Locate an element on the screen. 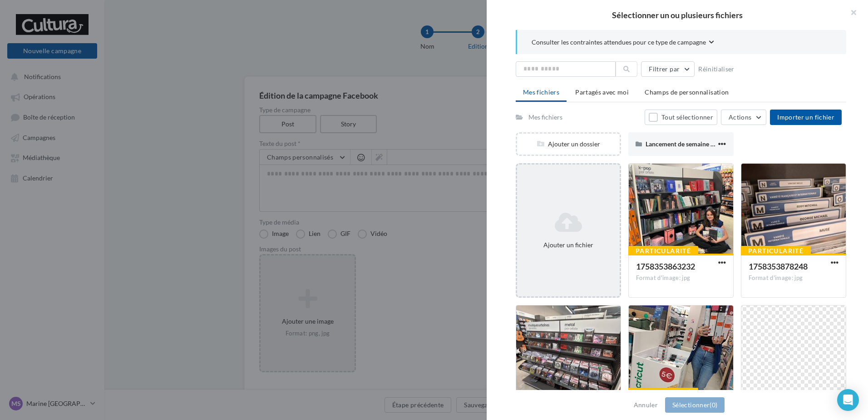 The width and height of the screenshot is (868, 420). span: Consulter les contraintes attendues pour ce type de campagne is located at coordinates (619, 42).